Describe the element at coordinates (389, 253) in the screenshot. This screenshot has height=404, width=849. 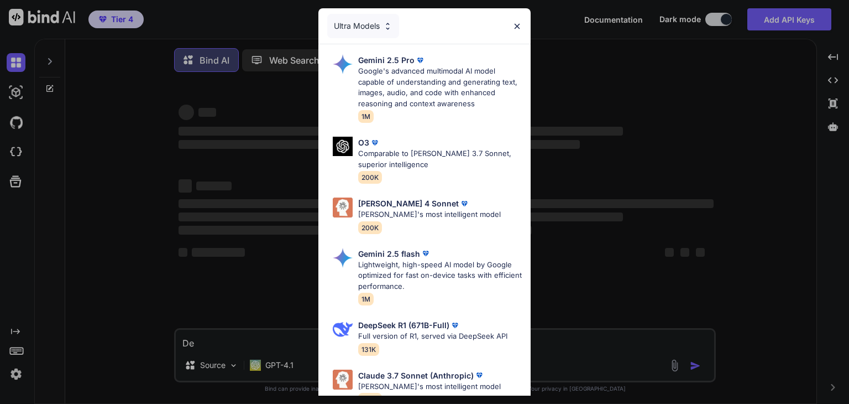
I see `p: Gemini 2.5 flash` at that location.